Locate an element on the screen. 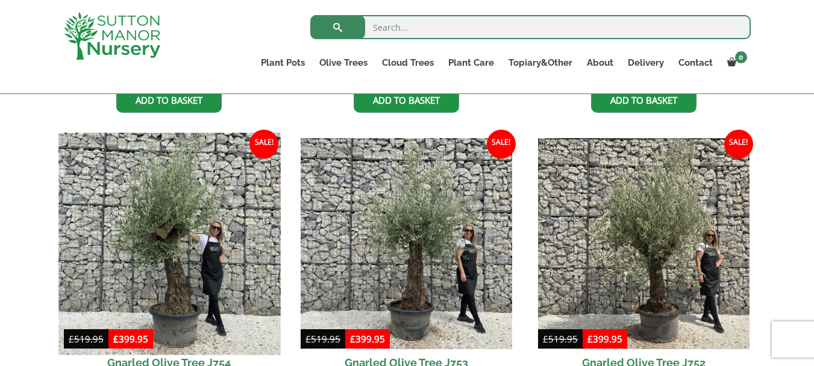 The image size is (814, 366). a: Add to basket: “Gnarled Olive Tree J758” is located at coordinates (169, 100).